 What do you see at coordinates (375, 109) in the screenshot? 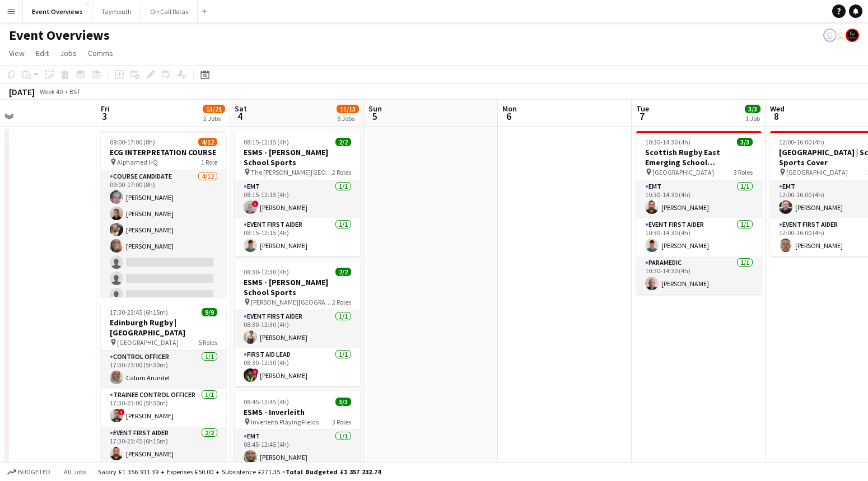
I see `span: Sun` at bounding box center [375, 109].